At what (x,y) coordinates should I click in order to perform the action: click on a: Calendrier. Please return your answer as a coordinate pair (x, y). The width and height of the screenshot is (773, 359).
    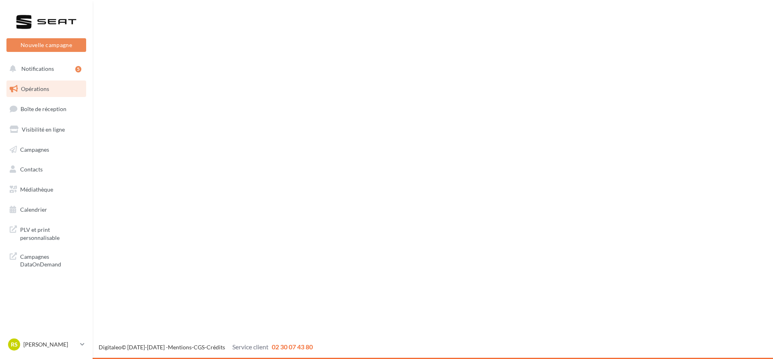
    Looking at the image, I should click on (46, 210).